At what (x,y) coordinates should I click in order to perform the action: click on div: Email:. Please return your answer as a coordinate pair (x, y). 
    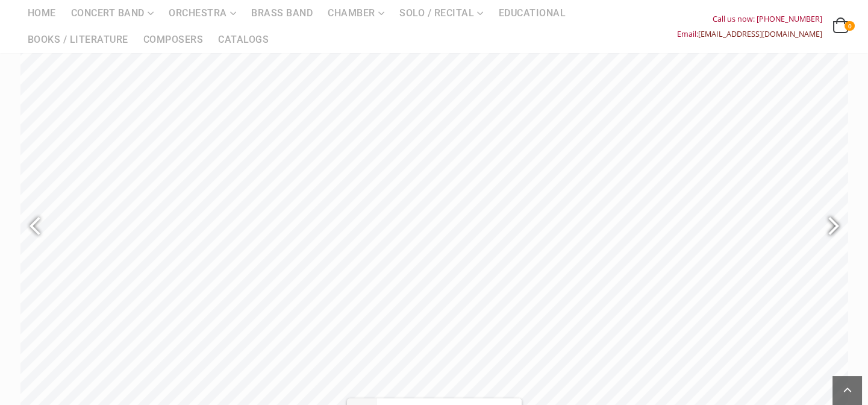
    Looking at the image, I should click on (750, 34).